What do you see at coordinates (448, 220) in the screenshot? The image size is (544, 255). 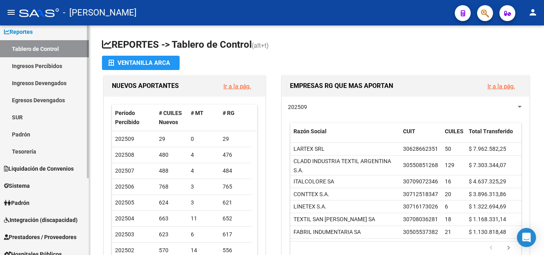 I see `span: 18` at bounding box center [448, 220].